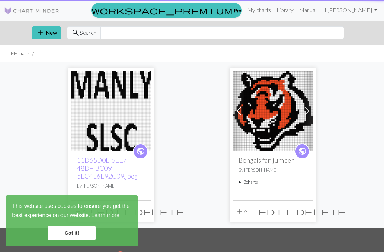 This screenshot has width=384, height=252. Describe the element at coordinates (111, 110) in the screenshot. I see `a: MANLY SLSC` at that location.